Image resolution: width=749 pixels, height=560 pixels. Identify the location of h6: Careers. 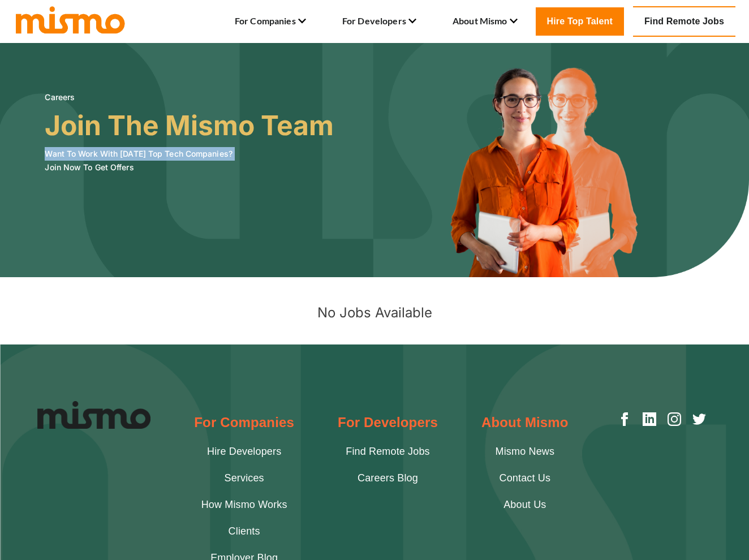
(189, 97).